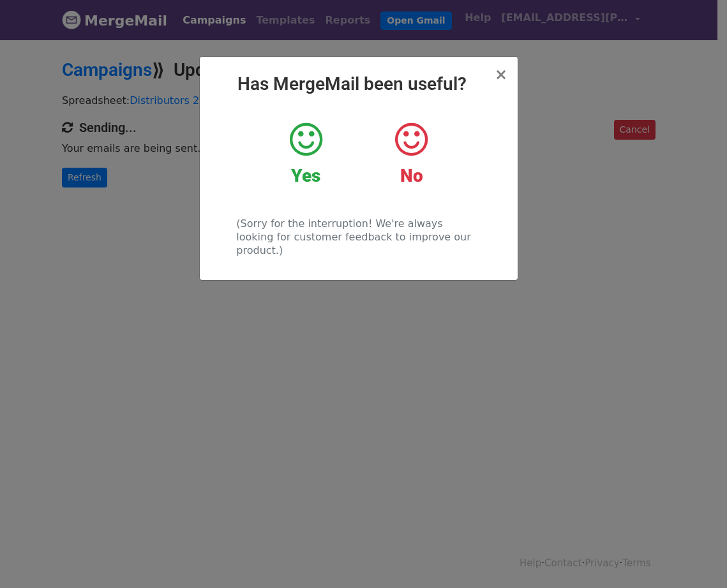 This screenshot has height=588, width=727. I want to click on div: Chat Widget, so click(695, 557).